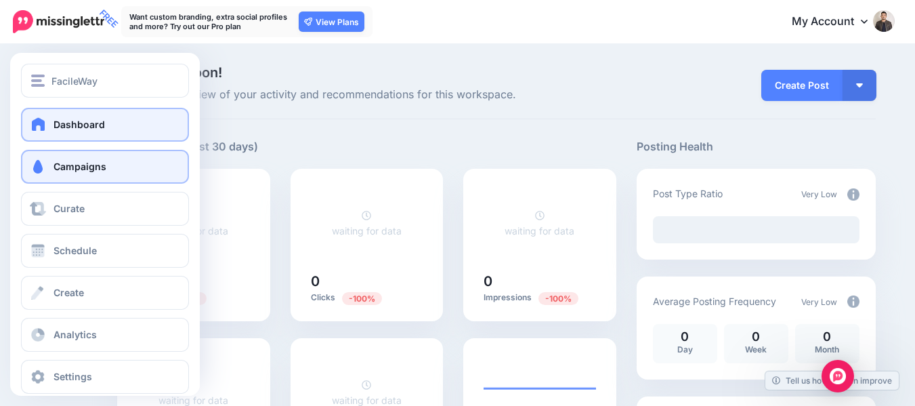 This screenshot has height=406, width=915. What do you see at coordinates (105, 335) in the screenshot?
I see `a: Analytics` at bounding box center [105, 335].